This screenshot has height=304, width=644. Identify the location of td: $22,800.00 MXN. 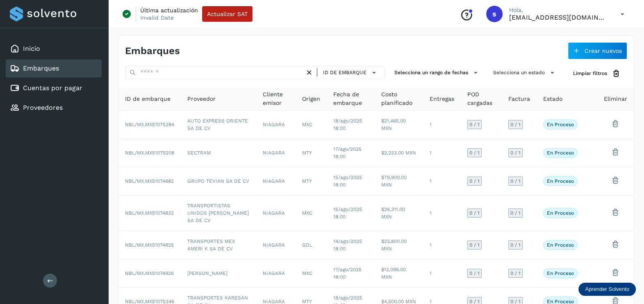
(399, 245).